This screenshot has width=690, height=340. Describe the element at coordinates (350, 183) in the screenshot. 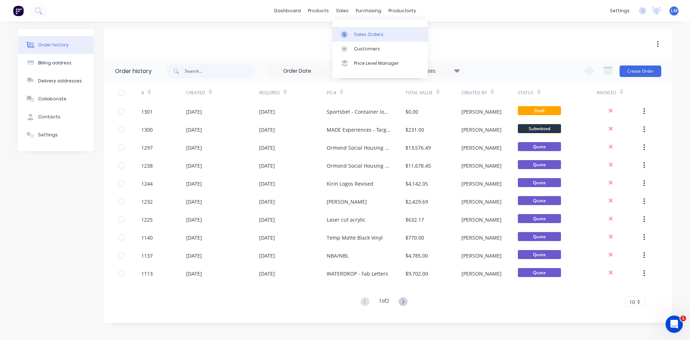

I see `div: Kirin Logos Revised` at that location.